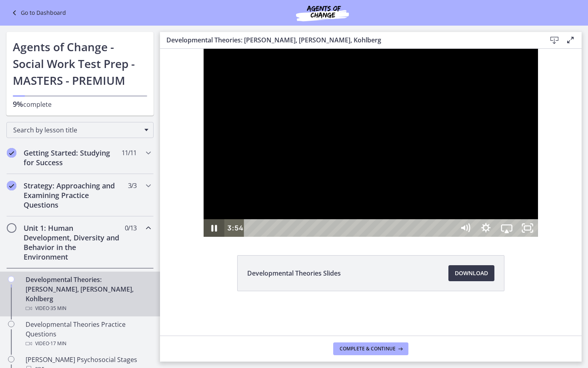 This screenshot has width=588, height=368. Describe the element at coordinates (54, 179) in the screenshot. I see `button: Pause` at that location.